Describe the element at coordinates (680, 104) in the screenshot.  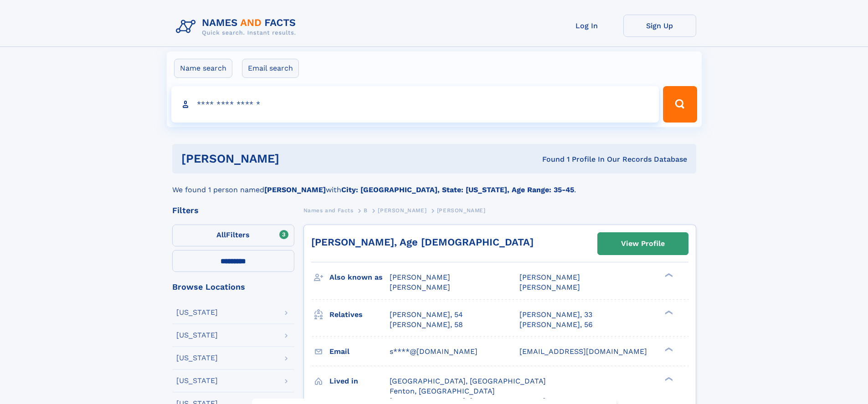
I see `button: Search Button` at that location.